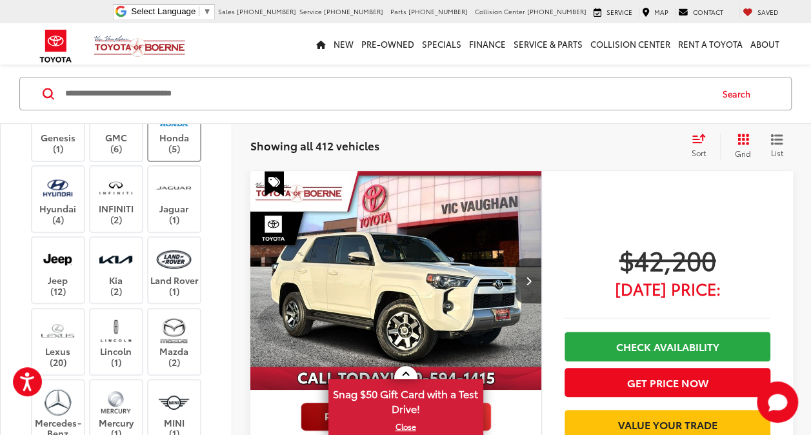 This screenshot has width=811, height=435. What do you see at coordinates (343, 44) in the screenshot?
I see `a: New` at bounding box center [343, 44].